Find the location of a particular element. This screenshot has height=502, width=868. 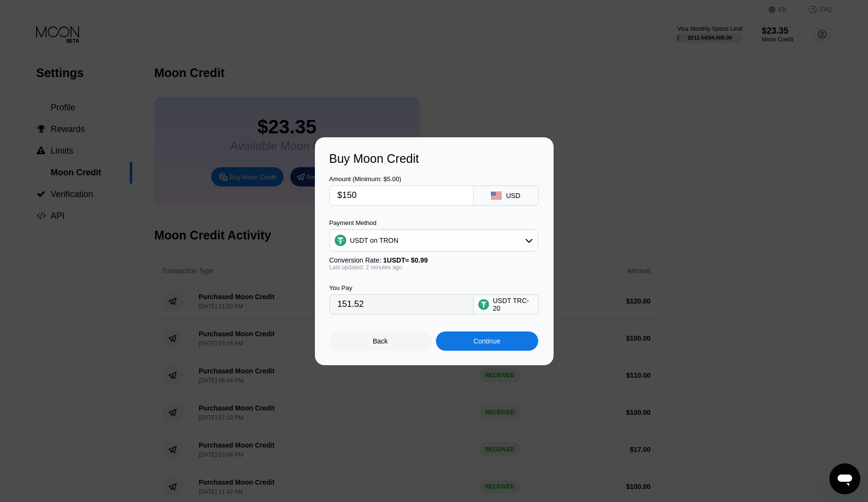

div: Buy Moon Credit is located at coordinates (434, 158).